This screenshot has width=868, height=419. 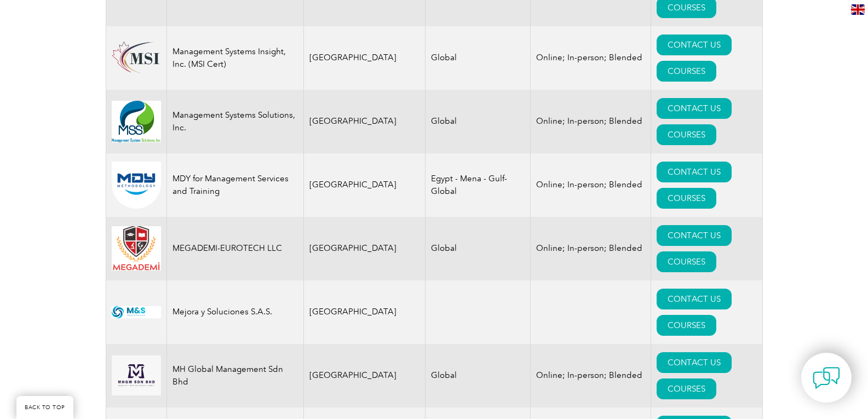 I want to click on td: MH Global Management Sdn Bhd, so click(x=235, y=376).